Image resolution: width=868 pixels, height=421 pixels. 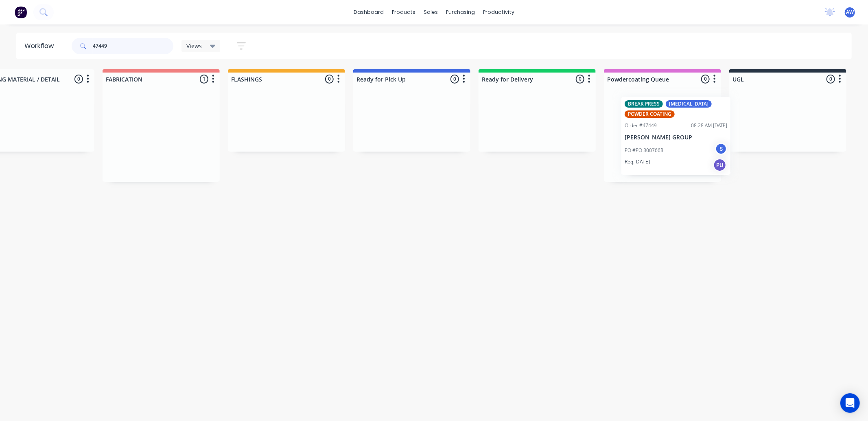 I want to click on div: Open Intercom Messenger, so click(x=850, y=403).